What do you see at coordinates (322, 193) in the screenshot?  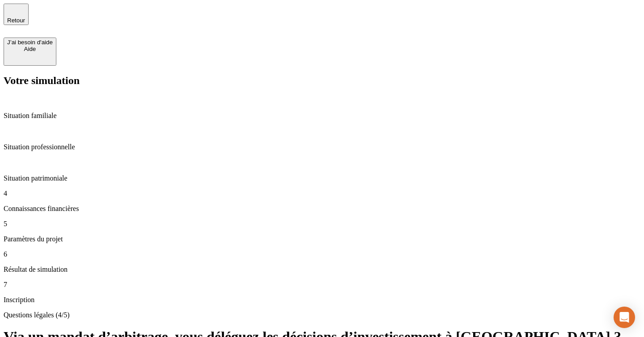 I see `p: 4` at bounding box center [322, 193].